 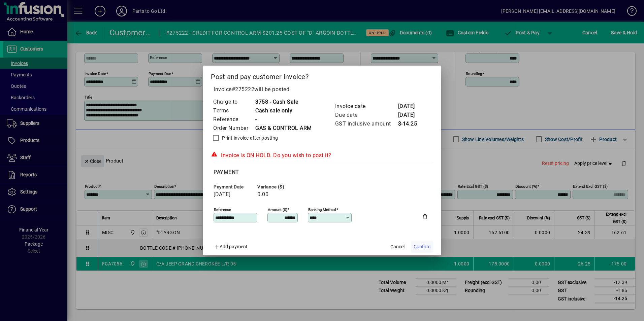 What do you see at coordinates (283, 102) in the screenshot?
I see `td: 3758 - Cash Sale` at bounding box center [283, 102].